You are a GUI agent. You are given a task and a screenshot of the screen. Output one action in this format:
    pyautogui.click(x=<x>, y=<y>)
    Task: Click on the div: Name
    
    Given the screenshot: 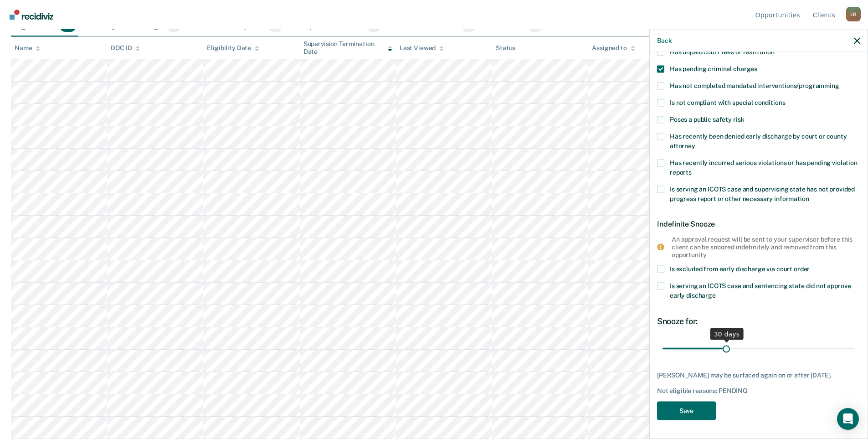 What is the action you would take?
    pyautogui.click(x=27, y=48)
    